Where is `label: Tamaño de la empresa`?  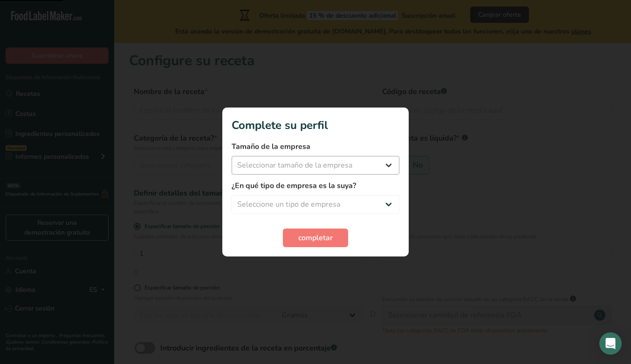
label: Tamaño de la empresa is located at coordinates (315, 147).